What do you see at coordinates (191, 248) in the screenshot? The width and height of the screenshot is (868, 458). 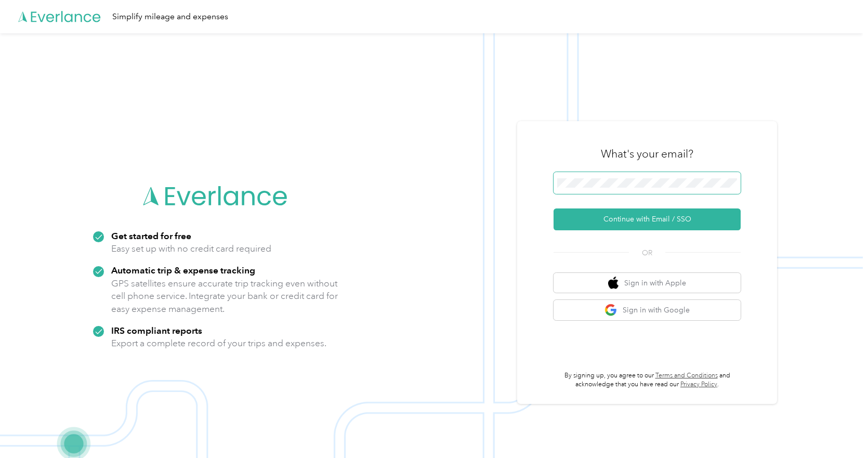 I see `p: Easy set up with no credit card required` at bounding box center [191, 248].